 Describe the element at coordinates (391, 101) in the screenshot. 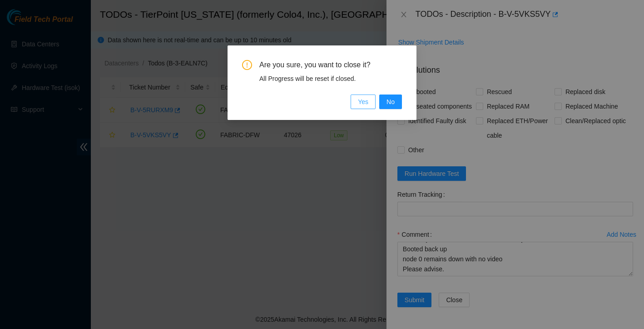

I see `button: No` at that location.